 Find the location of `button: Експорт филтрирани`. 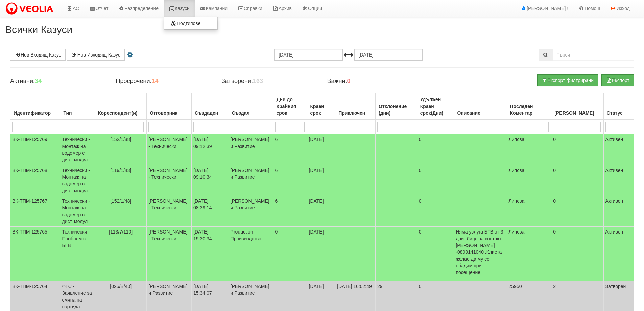

button: Експорт филтрирани is located at coordinates (568, 80).